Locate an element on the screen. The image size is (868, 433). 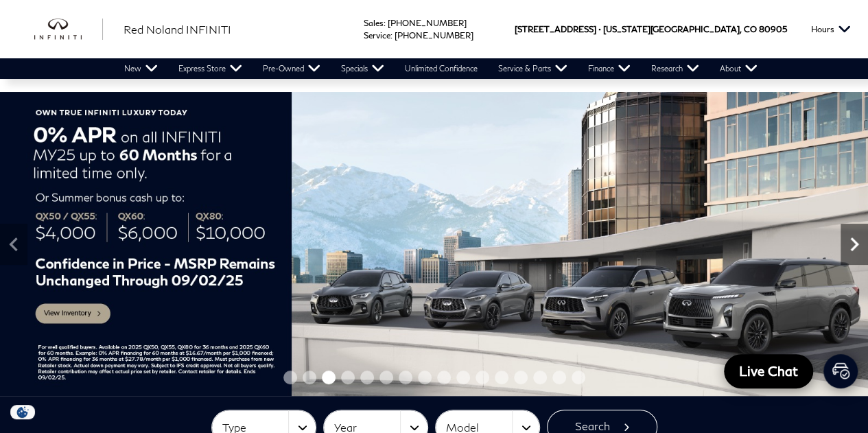
span: Go to slide 7 is located at coordinates (405, 378).